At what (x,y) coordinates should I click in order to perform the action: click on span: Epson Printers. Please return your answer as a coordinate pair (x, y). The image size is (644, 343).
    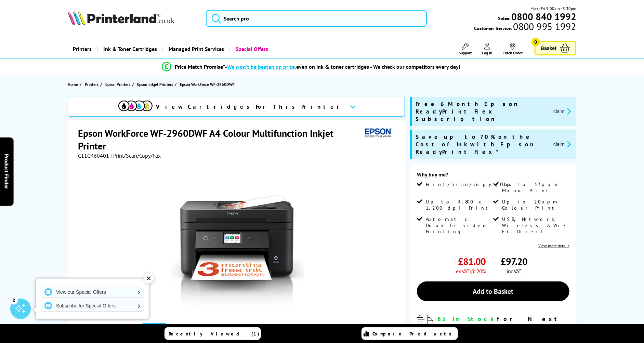
    Looking at the image, I should click on (118, 84).